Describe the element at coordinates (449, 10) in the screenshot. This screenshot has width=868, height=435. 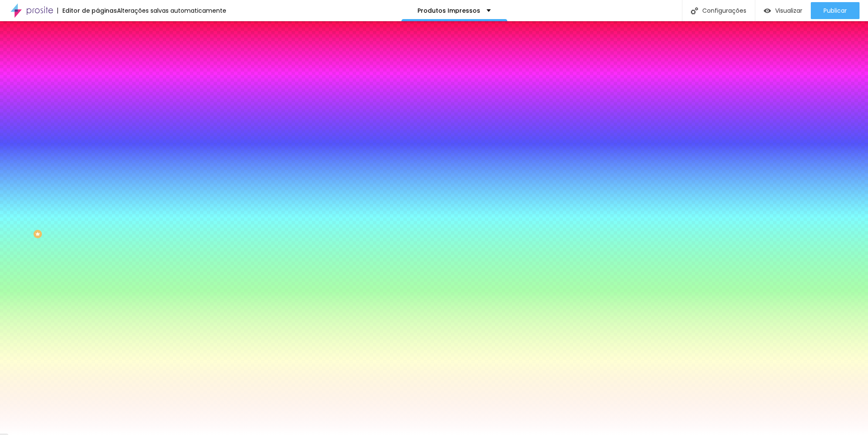
I see `p: Produtos Impressos` at that location.